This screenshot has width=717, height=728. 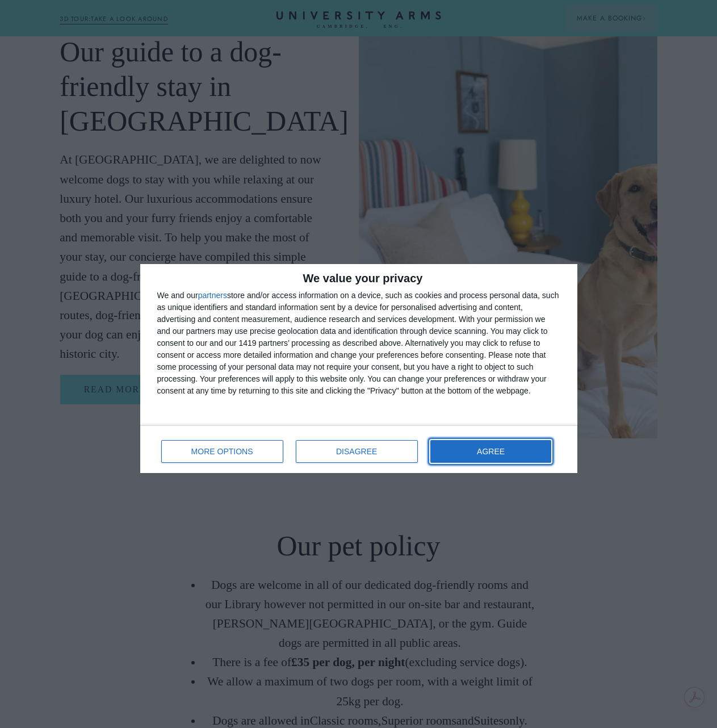 I want to click on div: qc-cmp2-ui, so click(x=358, y=369).